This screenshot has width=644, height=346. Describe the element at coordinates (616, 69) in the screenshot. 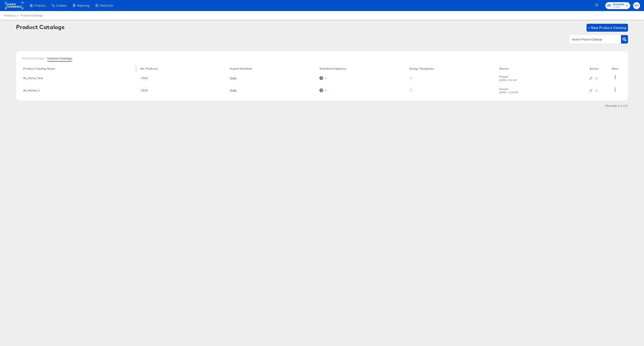

I see `th: More` at that location.